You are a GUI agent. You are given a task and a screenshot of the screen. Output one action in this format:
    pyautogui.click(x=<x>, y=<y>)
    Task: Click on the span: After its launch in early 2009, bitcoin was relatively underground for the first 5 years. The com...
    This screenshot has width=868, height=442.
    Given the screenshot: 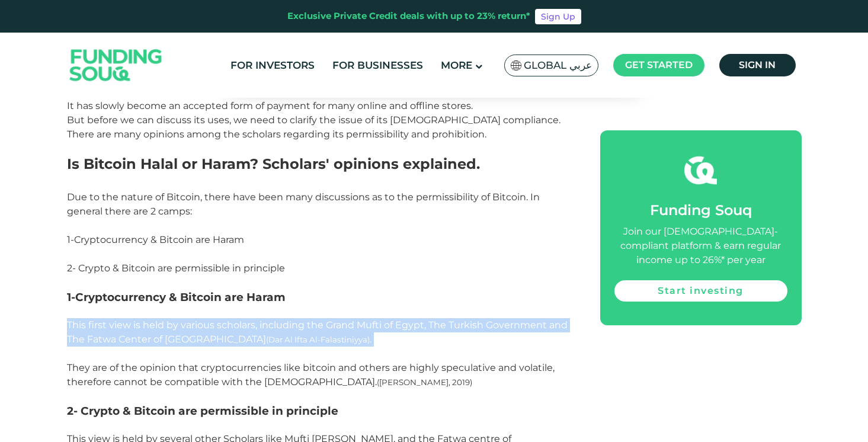 What is the action you would take?
    pyautogui.click(x=317, y=85)
    